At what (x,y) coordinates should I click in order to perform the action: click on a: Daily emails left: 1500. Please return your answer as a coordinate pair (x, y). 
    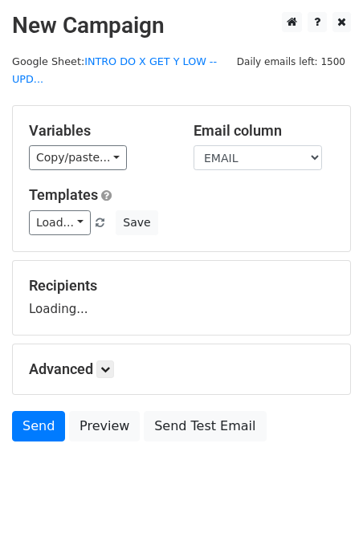
    Looking at the image, I should click on (291, 61).